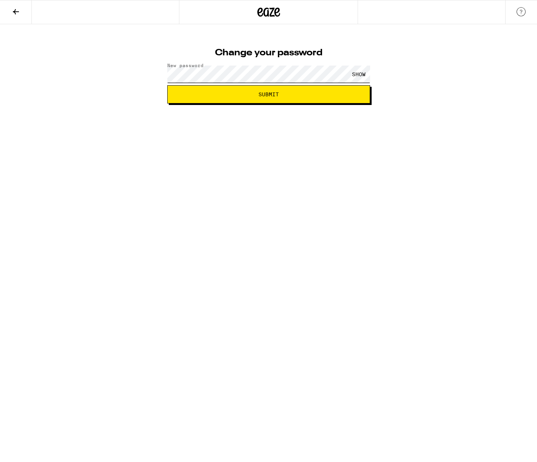  I want to click on button: Submit, so click(269, 94).